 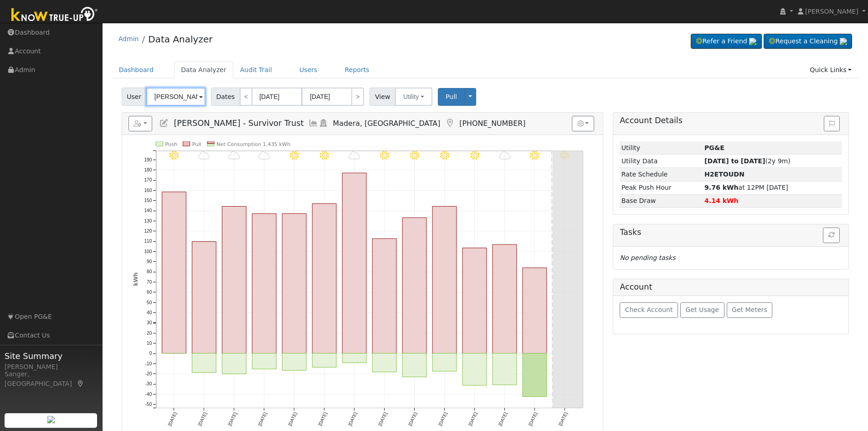 What do you see at coordinates (726, 41) in the screenshot?
I see `a: Refer a Friend` at bounding box center [726, 41].